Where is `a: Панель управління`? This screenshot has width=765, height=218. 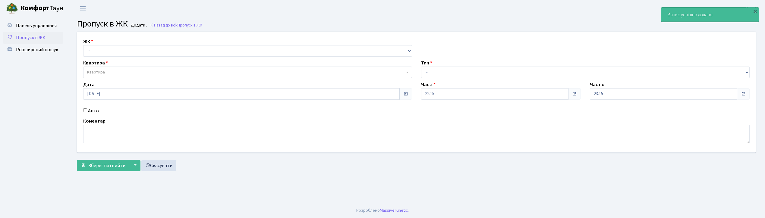 a: Панель управління is located at coordinates (33, 26).